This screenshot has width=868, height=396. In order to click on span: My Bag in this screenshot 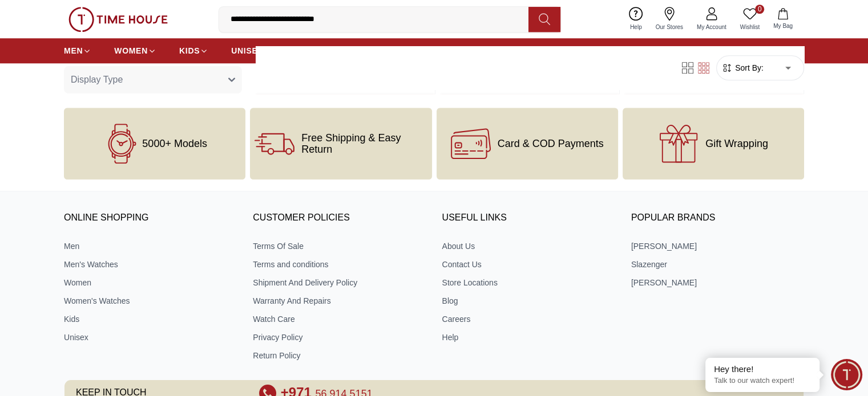, I will do `click(783, 26)`.